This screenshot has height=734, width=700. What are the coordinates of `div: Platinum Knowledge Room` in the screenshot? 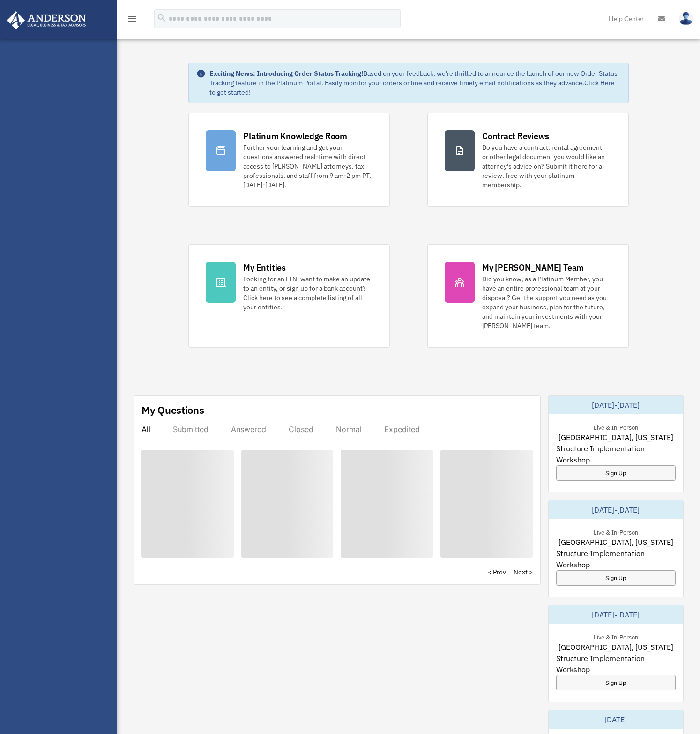 It's located at (295, 136).